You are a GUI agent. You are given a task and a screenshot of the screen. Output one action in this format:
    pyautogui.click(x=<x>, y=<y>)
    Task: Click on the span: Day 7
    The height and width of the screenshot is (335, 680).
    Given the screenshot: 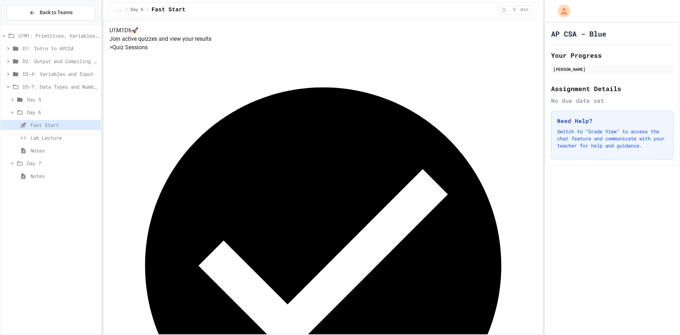 What is the action you would take?
    pyautogui.click(x=62, y=163)
    